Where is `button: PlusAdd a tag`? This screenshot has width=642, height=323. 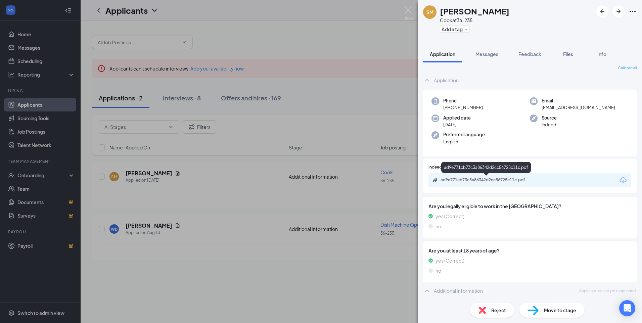 button: PlusAdd a tag is located at coordinates (455, 29).